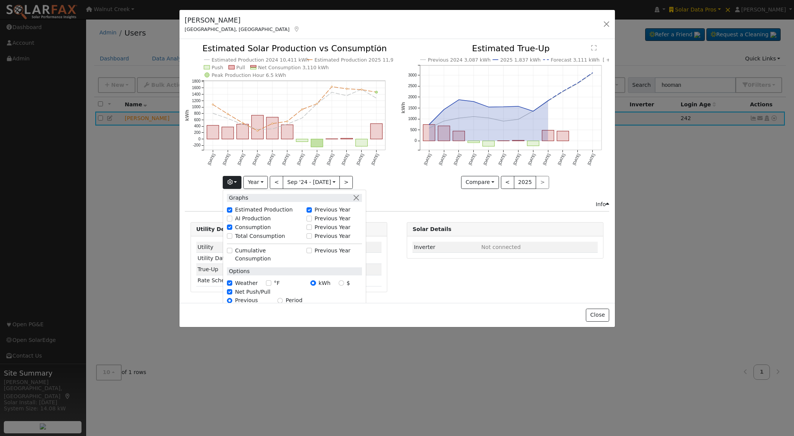 This screenshot has width=794, height=436. I want to click on text: 2000, so click(413, 97).